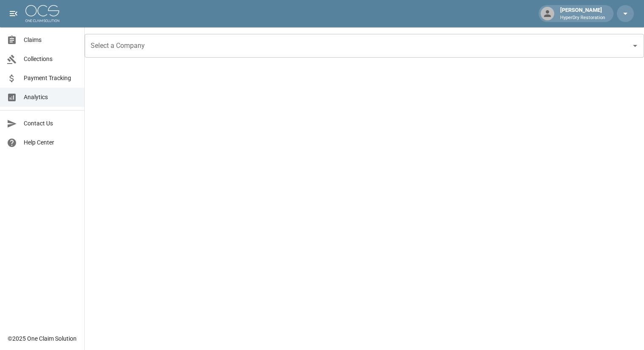 The image size is (644, 350). I want to click on span: Claims, so click(50, 40).